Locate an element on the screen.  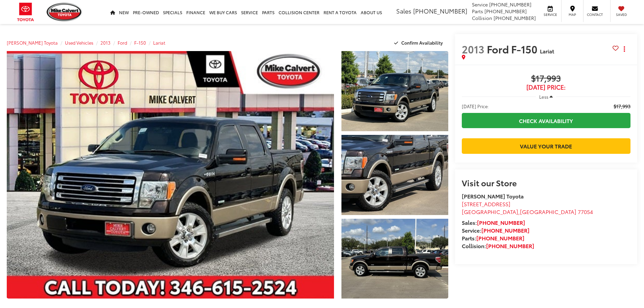
span: dropdown dots is located at coordinates (625, 49).